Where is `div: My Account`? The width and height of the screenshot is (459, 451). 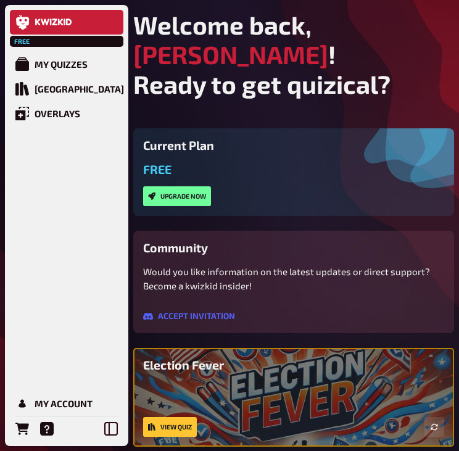
div: My Account is located at coordinates (63, 403).